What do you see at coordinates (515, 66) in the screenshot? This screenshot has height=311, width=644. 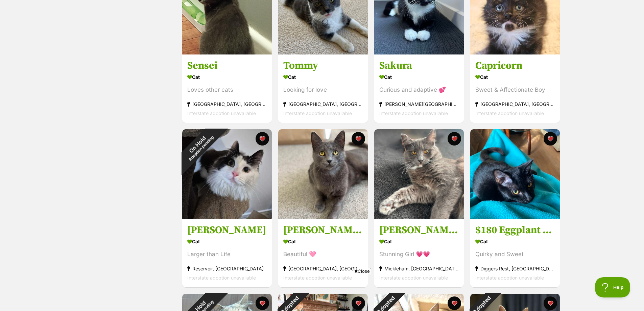 I see `h3: Capricorn` at bounding box center [515, 66].